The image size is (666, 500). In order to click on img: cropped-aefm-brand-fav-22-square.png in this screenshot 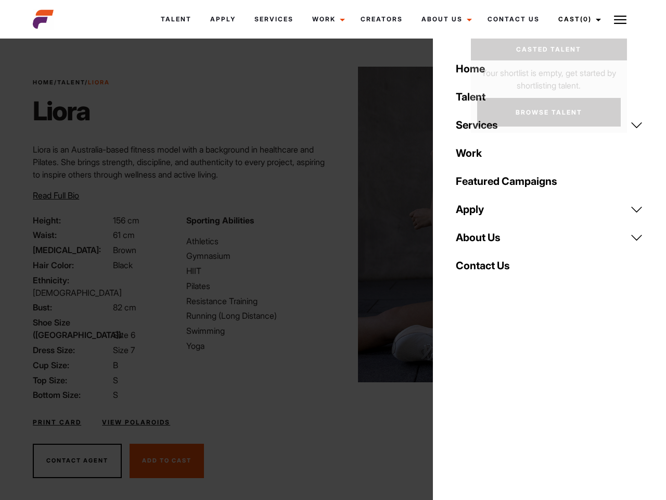, I will do `click(43, 19)`.